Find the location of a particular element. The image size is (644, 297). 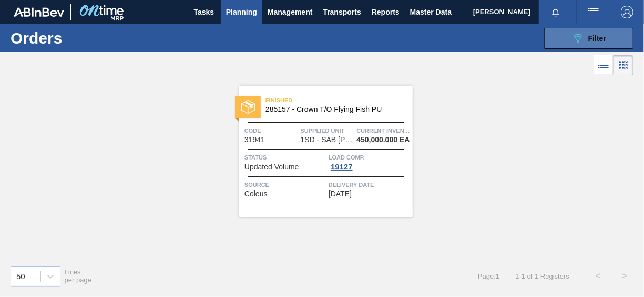

div: 50 is located at coordinates (21, 276).